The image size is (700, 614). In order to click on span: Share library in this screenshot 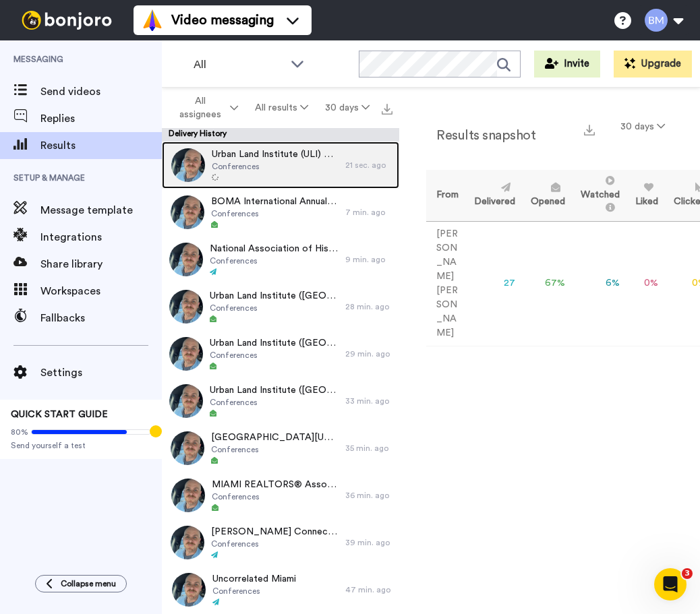, I will do `click(101, 265)`.